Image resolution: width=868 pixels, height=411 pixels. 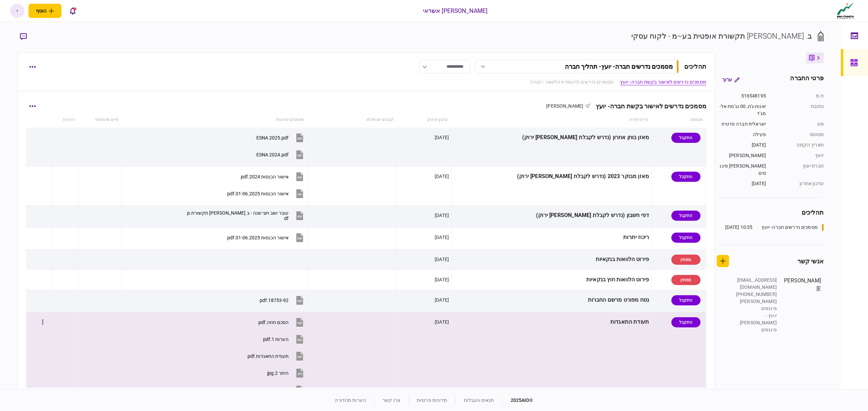 What do you see at coordinates (479, 400) in the screenshot?
I see `a: תנאים והגבלות` at bounding box center [479, 400].